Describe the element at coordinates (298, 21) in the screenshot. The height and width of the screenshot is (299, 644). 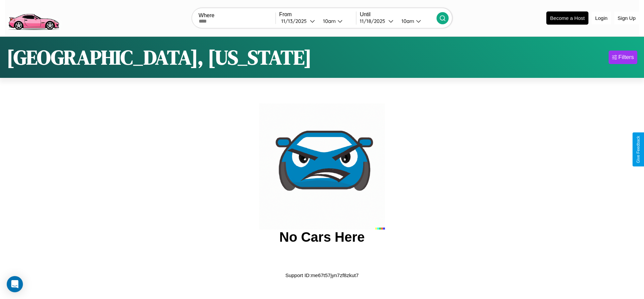
I see `button: 11/13/2025` at that location.